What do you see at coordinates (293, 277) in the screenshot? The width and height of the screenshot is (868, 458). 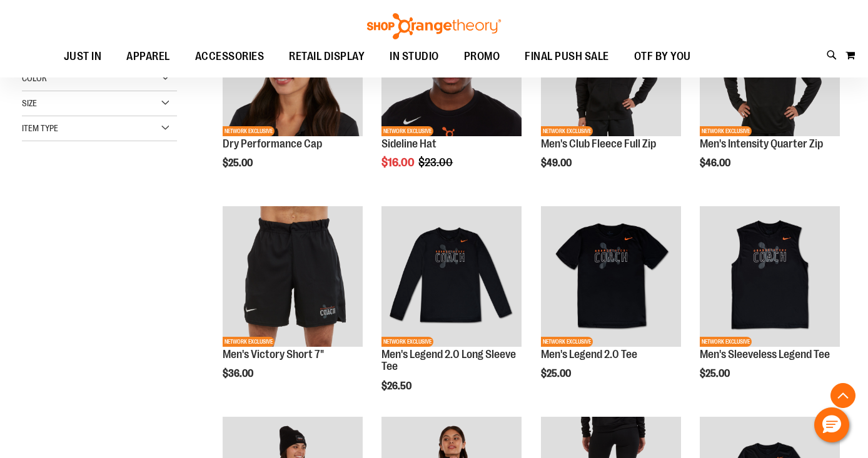 I see `a: OTF Mens Coach FA23 Victory Short - Black primary imageNETWORK EXCLUSIVE` at bounding box center [293, 277].